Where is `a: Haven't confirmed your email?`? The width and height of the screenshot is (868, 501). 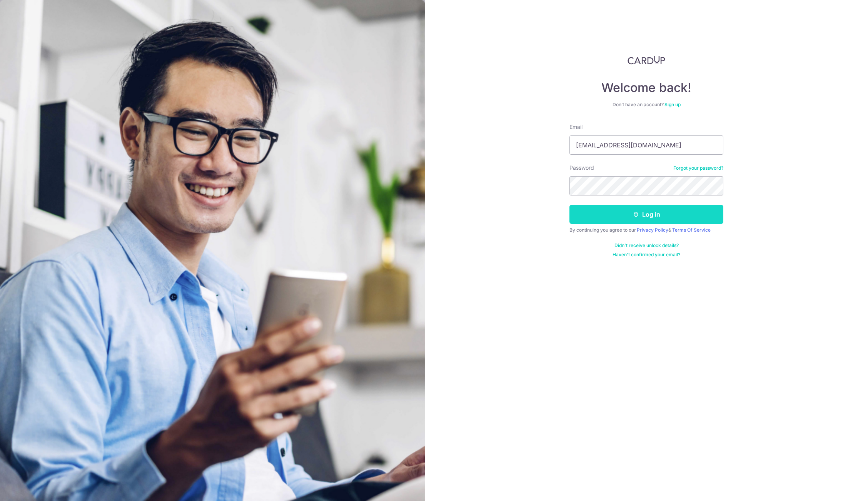
a: Haven't confirmed your email? is located at coordinates (646, 255).